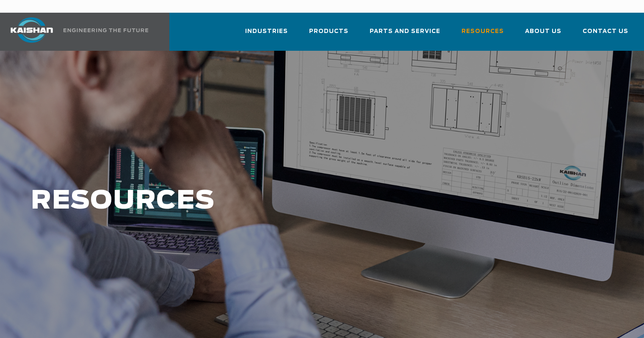  What do you see at coordinates (266, 35) in the screenshot?
I see `a: Industries` at bounding box center [266, 35].